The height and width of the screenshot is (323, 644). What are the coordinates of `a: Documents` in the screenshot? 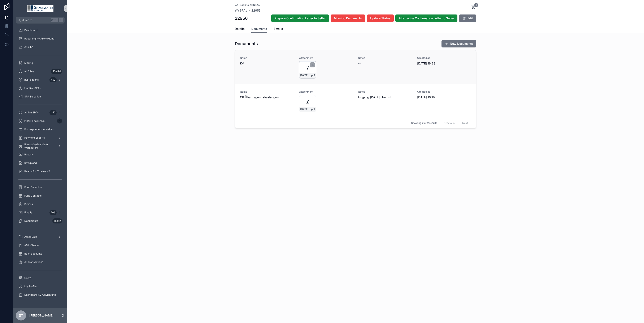 It's located at (259, 29).